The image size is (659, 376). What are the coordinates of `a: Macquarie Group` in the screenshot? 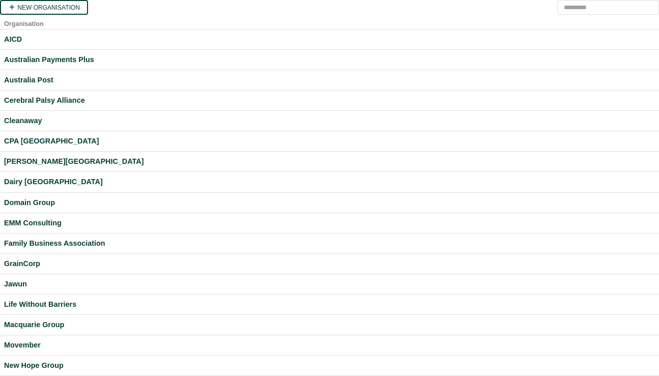 It's located at (329, 325).